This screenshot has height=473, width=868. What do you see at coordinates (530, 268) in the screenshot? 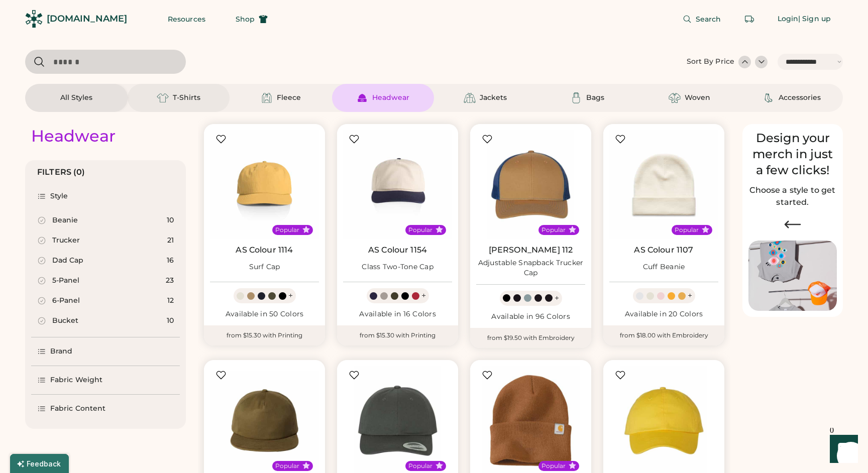
I see `div: Adjustable Snapback Trucker Cap` at bounding box center [530, 268].